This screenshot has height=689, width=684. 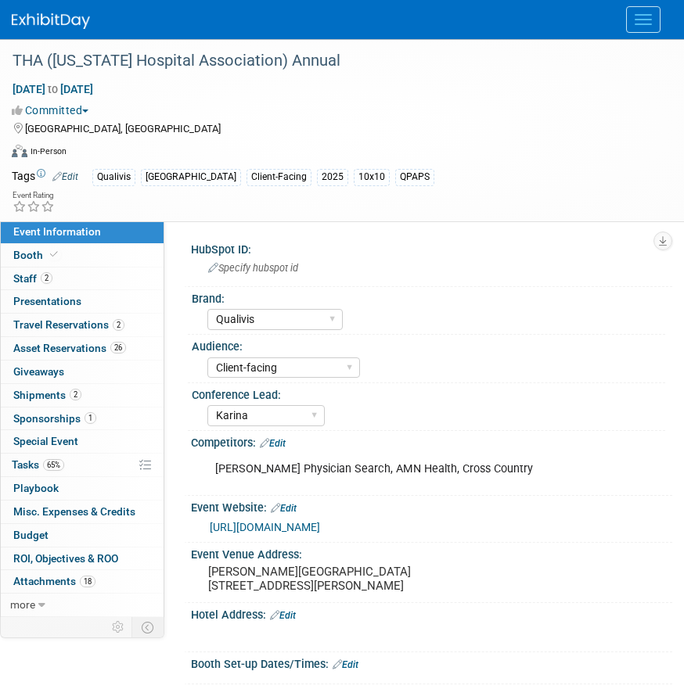 I want to click on a: Playbook, so click(x=82, y=488).